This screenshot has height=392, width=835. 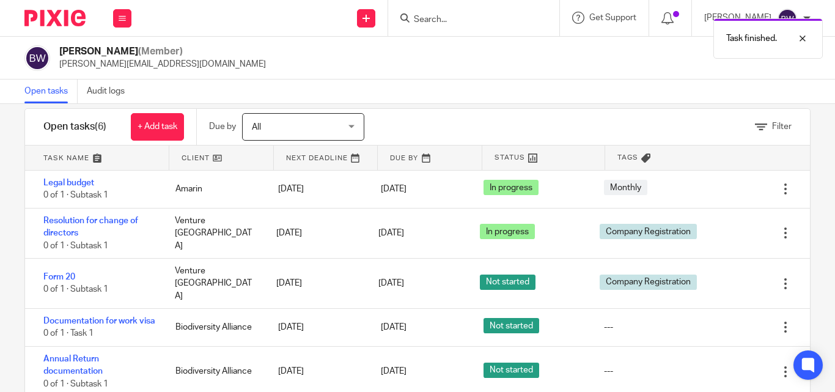 I want to click on h1: Open tasks, so click(x=75, y=127).